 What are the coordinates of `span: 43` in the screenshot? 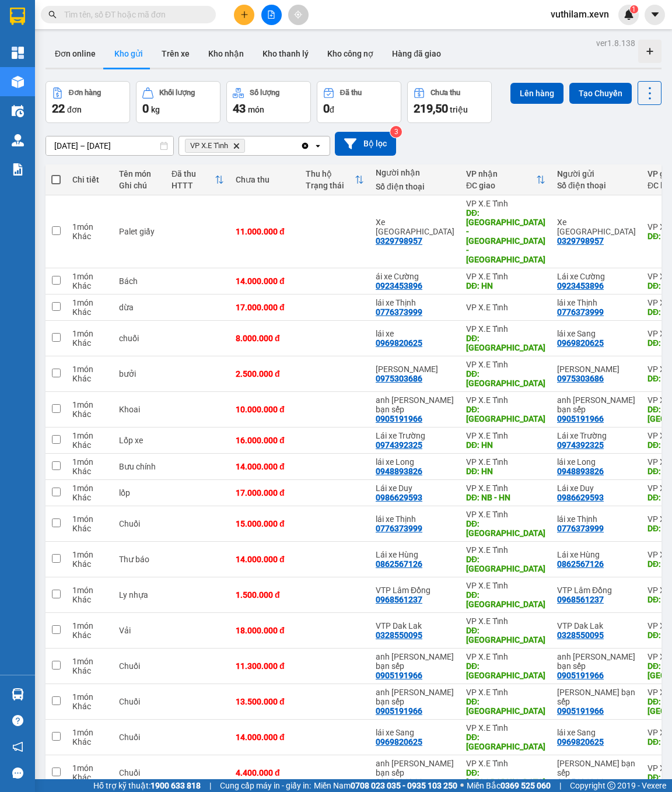 It's located at (239, 109).